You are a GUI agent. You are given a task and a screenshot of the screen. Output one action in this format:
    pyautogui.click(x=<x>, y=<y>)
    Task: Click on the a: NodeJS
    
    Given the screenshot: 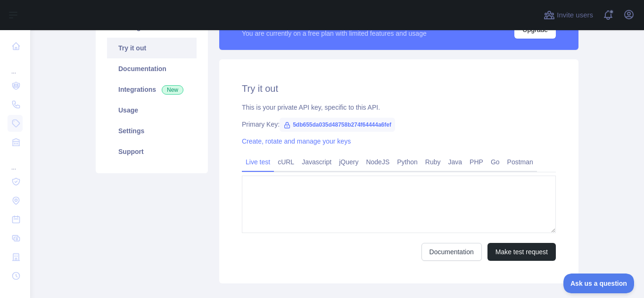 What is the action you would take?
    pyautogui.click(x=378, y=162)
    